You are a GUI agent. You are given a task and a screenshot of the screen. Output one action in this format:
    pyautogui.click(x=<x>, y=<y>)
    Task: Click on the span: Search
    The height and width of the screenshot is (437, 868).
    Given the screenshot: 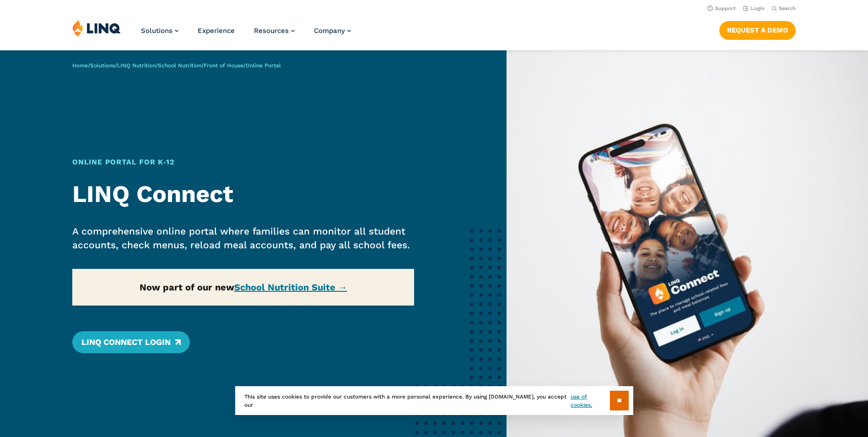 What is the action you would take?
    pyautogui.click(x=787, y=8)
    